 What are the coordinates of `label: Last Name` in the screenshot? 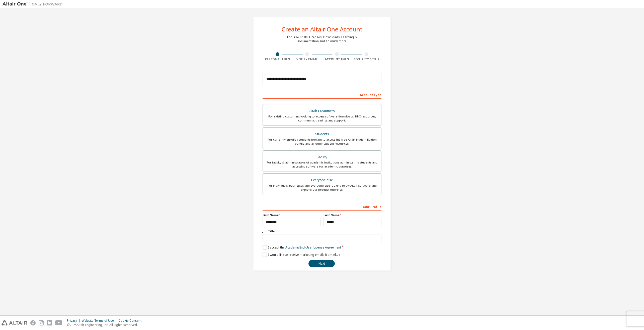 It's located at (353, 215).